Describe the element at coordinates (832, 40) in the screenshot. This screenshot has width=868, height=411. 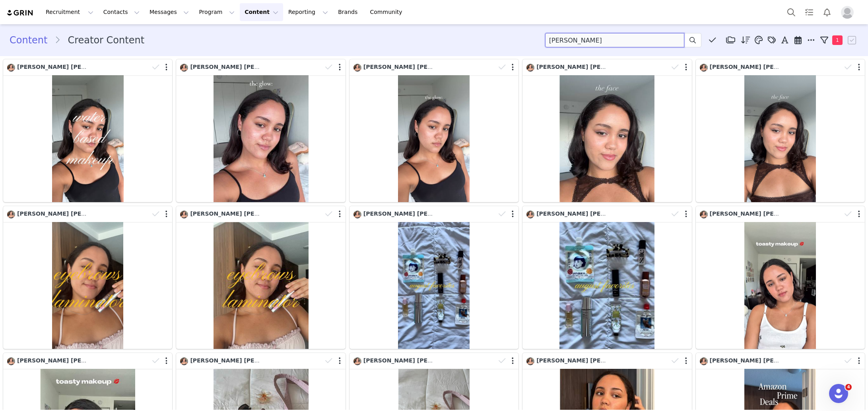
I see `button: 1` at that location.